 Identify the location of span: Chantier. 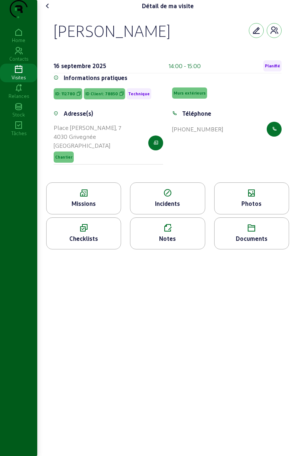
(64, 157).